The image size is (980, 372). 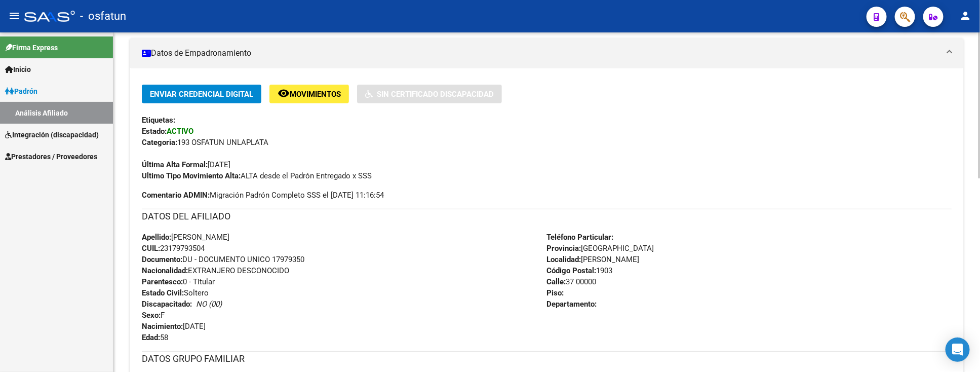 What do you see at coordinates (159, 120) in the screenshot?
I see `strong: Etiquetas:` at bounding box center [159, 120].